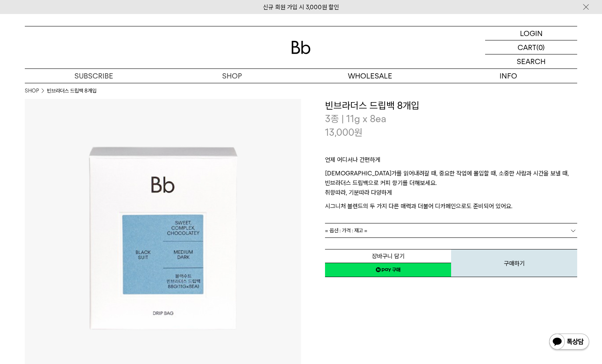 This screenshot has width=602, height=364. Describe the element at coordinates (344, 133) in the screenshot. I see `p: 13,000` at that location.